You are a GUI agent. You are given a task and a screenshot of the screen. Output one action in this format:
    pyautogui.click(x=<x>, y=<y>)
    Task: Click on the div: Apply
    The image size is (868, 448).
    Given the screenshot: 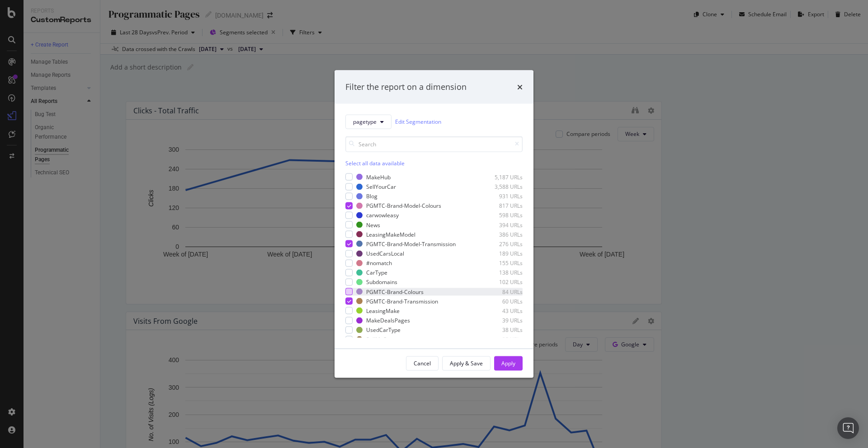 What is the action you would take?
    pyautogui.click(x=508, y=363)
    